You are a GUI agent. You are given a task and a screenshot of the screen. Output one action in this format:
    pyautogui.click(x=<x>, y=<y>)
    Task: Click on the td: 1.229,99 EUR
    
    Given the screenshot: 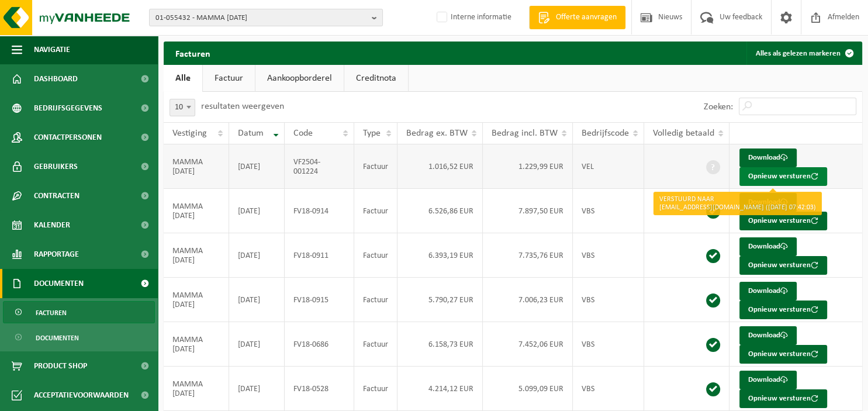 What is the action you would take?
    pyautogui.click(x=528, y=166)
    